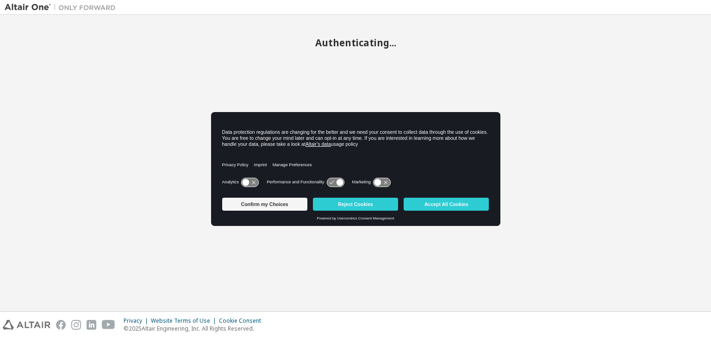 This screenshot has height=338, width=711. What do you see at coordinates (26, 324) in the screenshot?
I see `img: altair_logo.svg` at bounding box center [26, 324].